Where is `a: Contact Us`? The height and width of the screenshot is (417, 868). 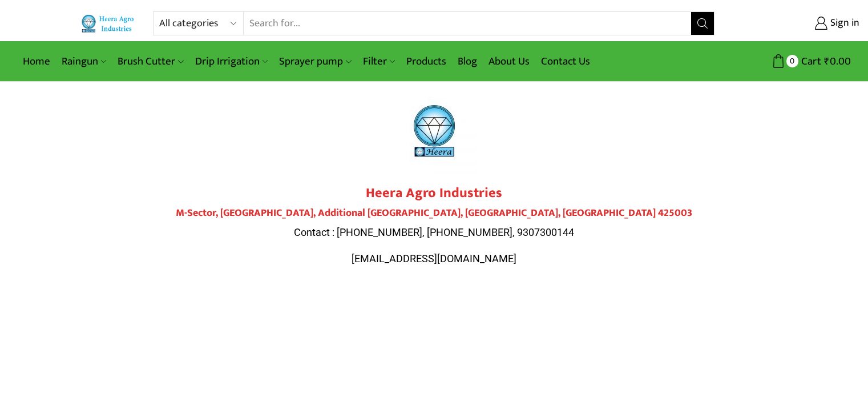 a: Contact Us is located at coordinates (566, 61).